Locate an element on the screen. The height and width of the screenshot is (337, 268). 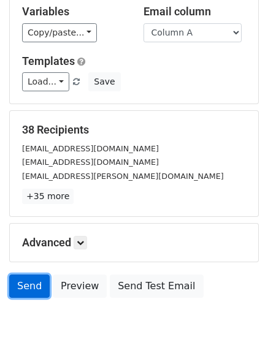
h5: Variables is located at coordinates (74, 12).